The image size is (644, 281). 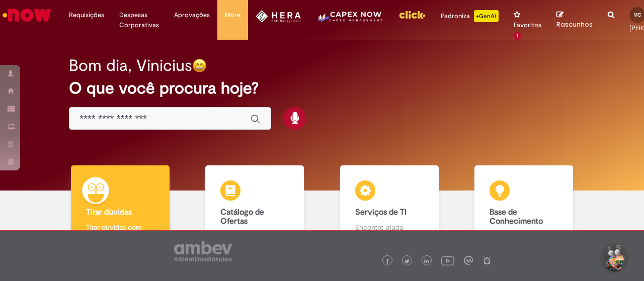 I want to click on div: Padroniza, so click(x=470, y=16).